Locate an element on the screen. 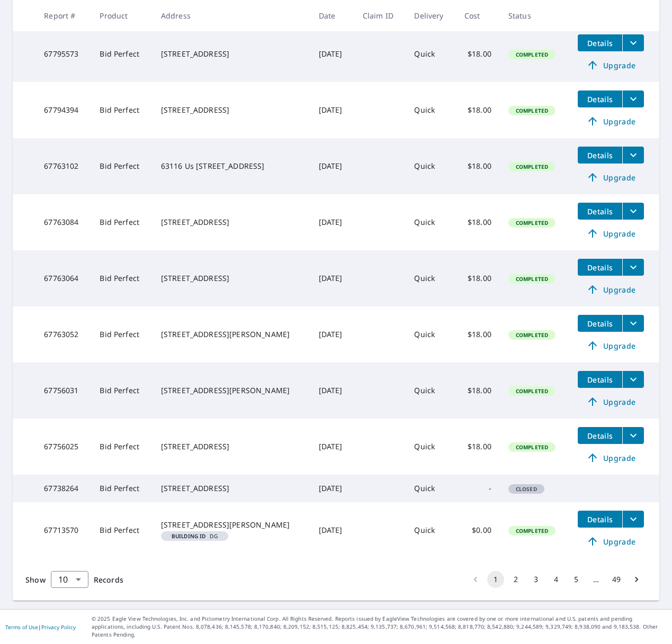 The height and width of the screenshot is (644, 672). button: filesDropdownBtn-67794394 is located at coordinates (633, 99).